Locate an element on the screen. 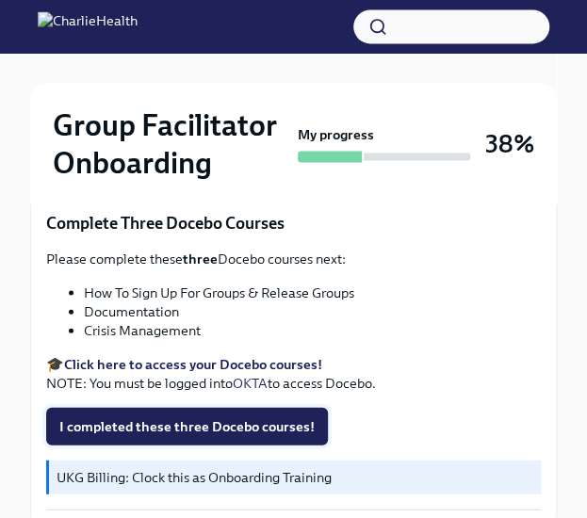 The height and width of the screenshot is (518, 587). strong: three is located at coordinates (200, 258).